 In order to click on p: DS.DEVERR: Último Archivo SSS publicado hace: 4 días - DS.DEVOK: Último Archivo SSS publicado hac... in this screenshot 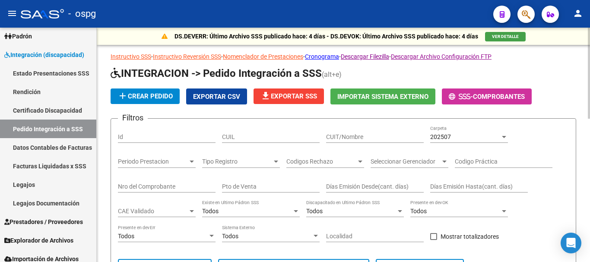, I will do `click(326, 36)`.